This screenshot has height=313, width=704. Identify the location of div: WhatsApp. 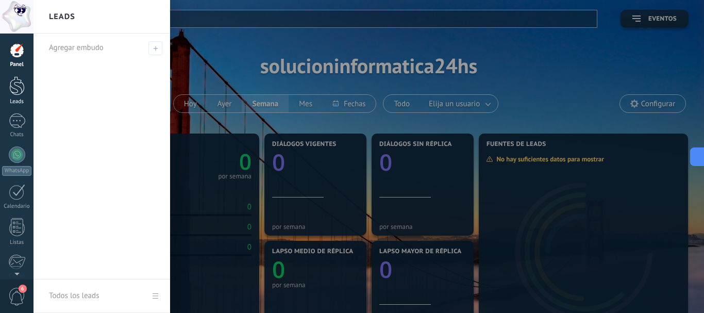
(16, 171).